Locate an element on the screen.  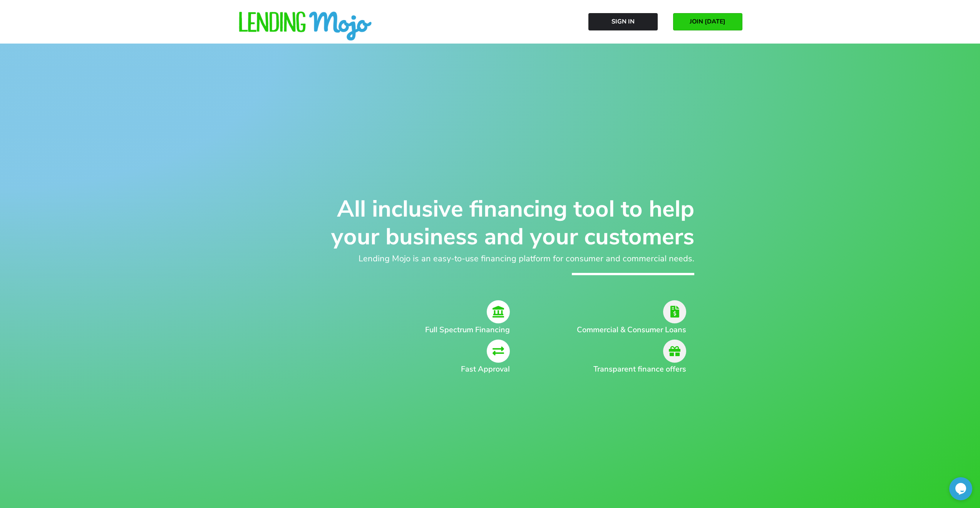
img: lm-horizontal-logo is located at coordinates (306, 27).